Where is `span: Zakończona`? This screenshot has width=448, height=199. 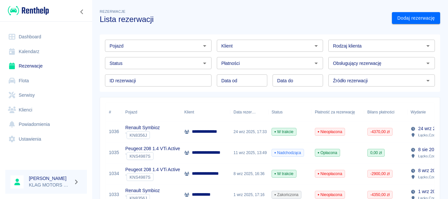
span: Zakończona is located at coordinates (286, 195).